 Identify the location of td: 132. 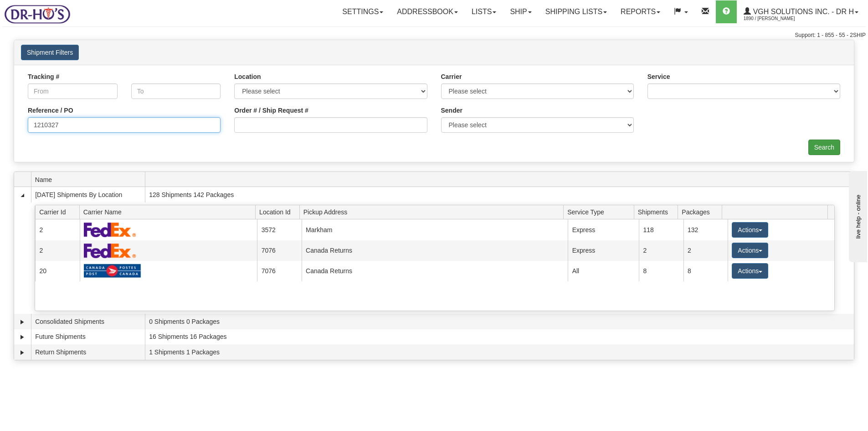
(705, 229).